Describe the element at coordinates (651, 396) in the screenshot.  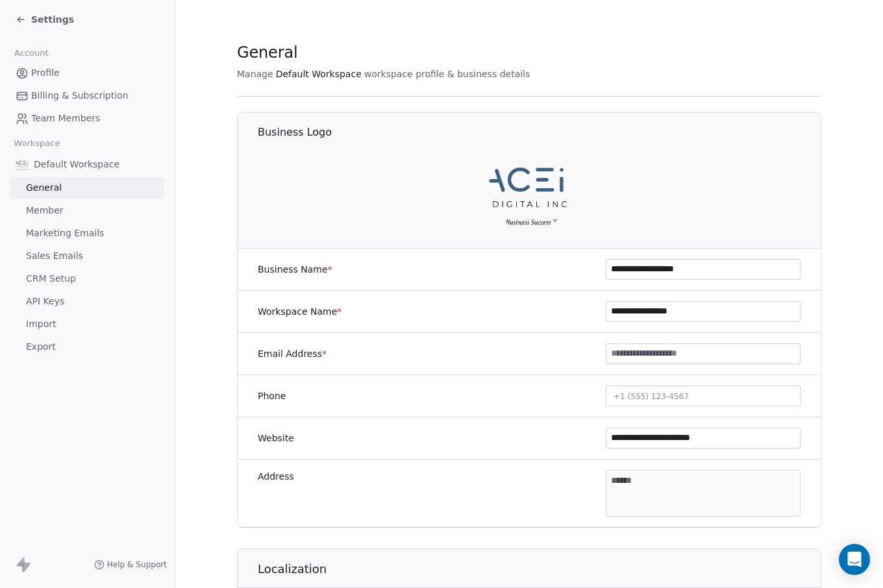
I see `span: +1 (555) 123-4567` at that location.